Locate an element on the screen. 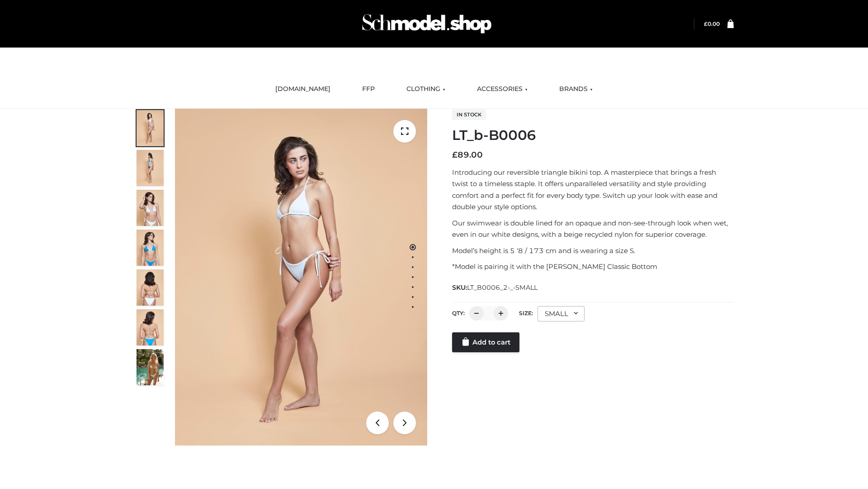 Image resolution: width=868 pixels, height=489 pixels. img: ArielClassicBikiniTop_CloudNine_AzureSky_OW114ECO_8-scaled.jpg is located at coordinates (150, 327).